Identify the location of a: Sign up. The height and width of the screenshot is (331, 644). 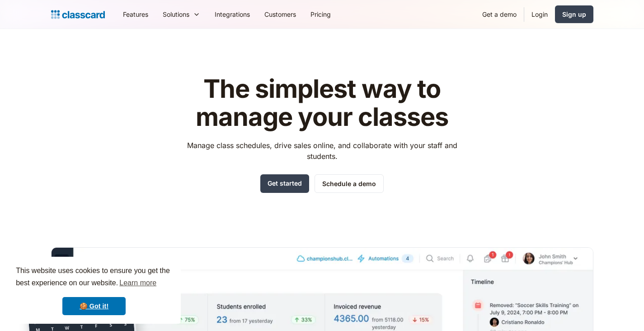
(574, 14).